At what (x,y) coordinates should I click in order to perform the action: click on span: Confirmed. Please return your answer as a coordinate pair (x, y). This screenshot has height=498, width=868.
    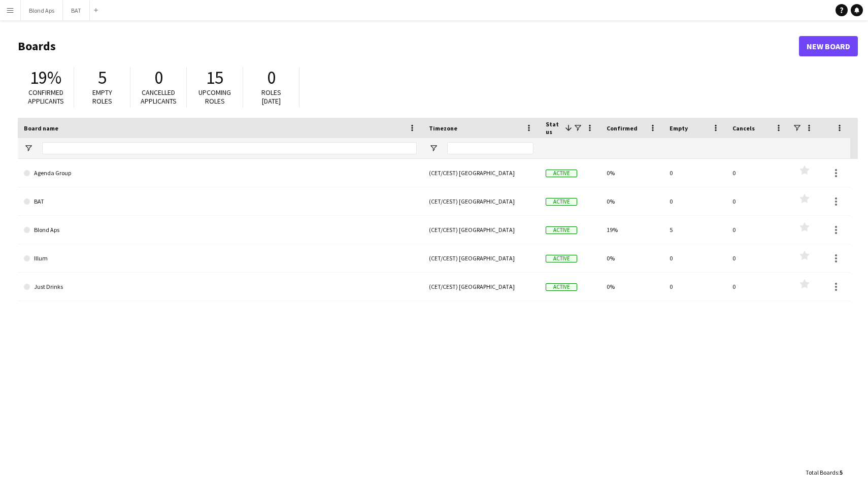
    Looking at the image, I should click on (622, 128).